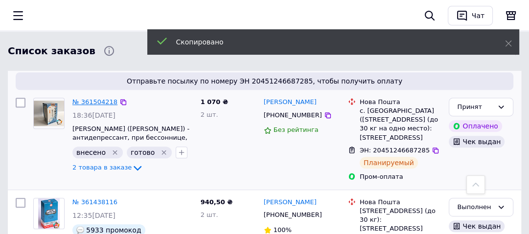  Describe the element at coordinates (217, 202) in the screenshot. I see `span: 940,50 ₴` at that location.